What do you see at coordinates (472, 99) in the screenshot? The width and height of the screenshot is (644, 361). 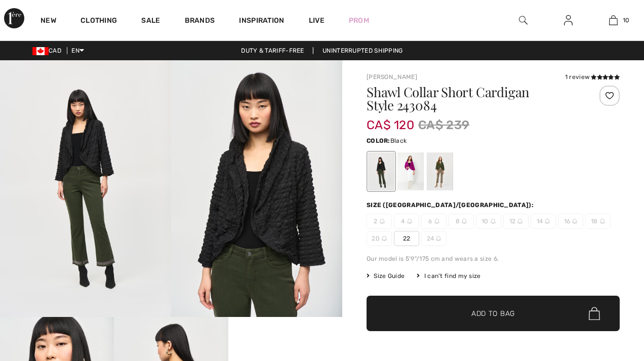 I see `h1: Shawl Collar Short Cardigan Style 243084` at bounding box center [472, 99].